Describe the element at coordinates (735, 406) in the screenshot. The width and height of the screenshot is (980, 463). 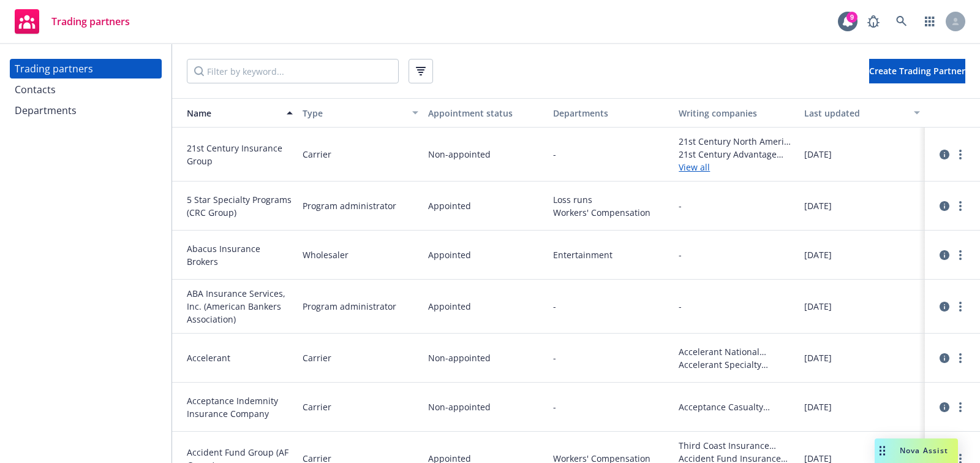
I see `span: Acceptance Casualty Insurance Company` at that location.